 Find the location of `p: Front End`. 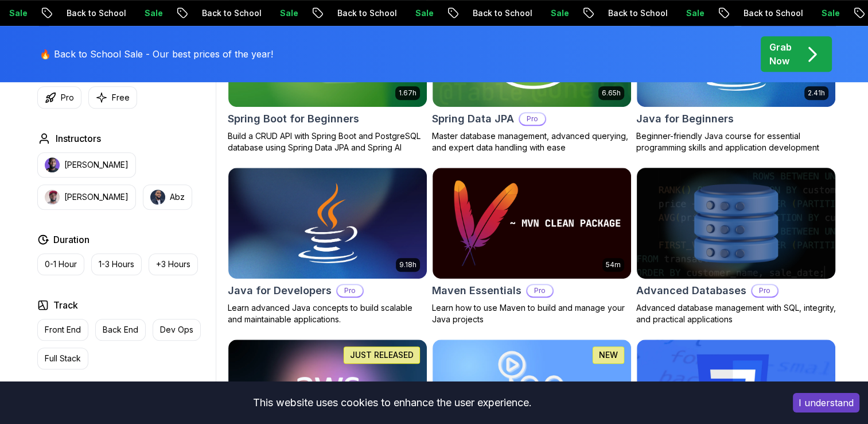

p: Front End is located at coordinates (63, 330).